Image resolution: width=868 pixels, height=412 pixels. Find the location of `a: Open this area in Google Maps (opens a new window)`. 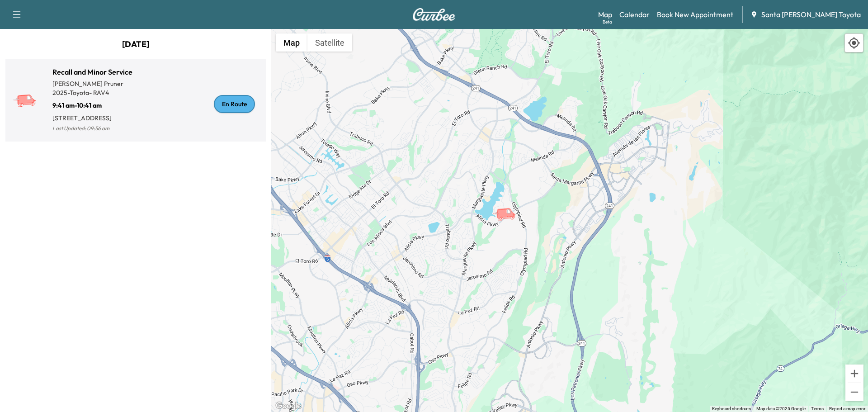

a: Open this area in Google Maps (opens a new window) is located at coordinates (289, 407).